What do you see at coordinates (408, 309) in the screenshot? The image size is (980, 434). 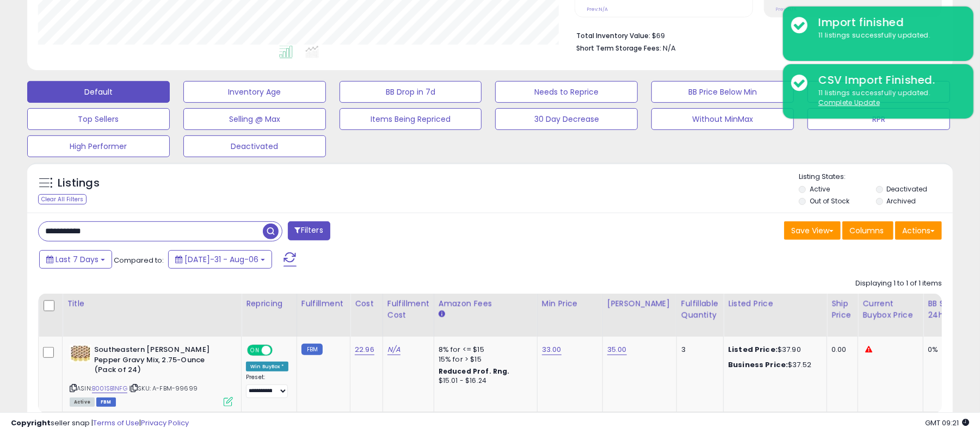 I see `div: Fulfillment Cost` at bounding box center [408, 309].